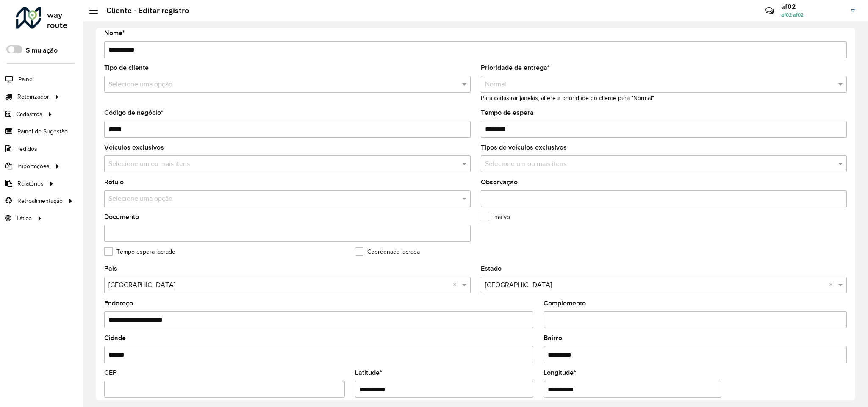 The image size is (868, 407). I want to click on label: Coordenada lacrada, so click(387, 252).